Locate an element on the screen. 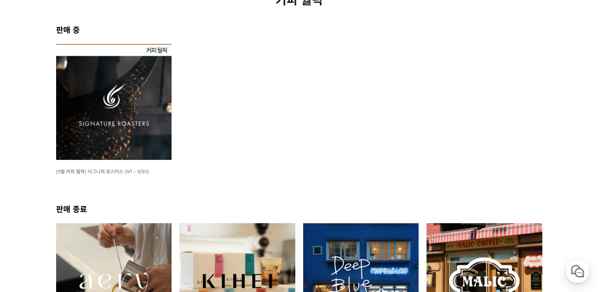  span: 설정 is located at coordinates (127, 241).